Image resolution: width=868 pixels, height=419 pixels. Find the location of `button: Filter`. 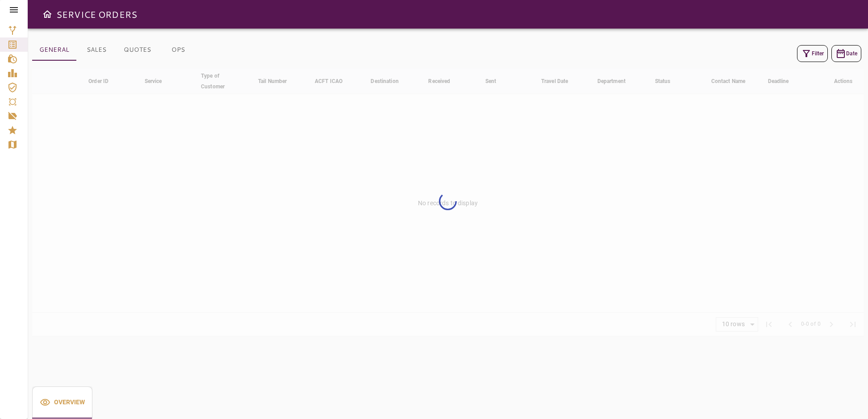

button: Filter is located at coordinates (812, 54).